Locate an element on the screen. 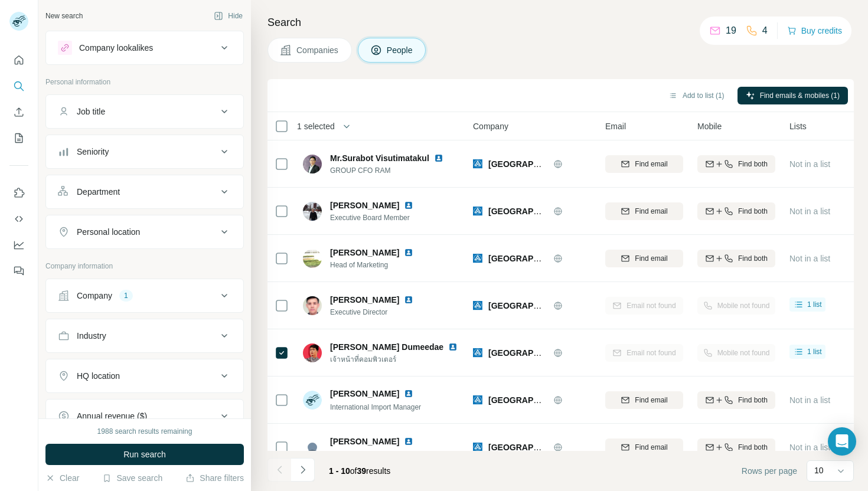 This screenshot has height=491, width=868. span: 39 is located at coordinates (362, 471).